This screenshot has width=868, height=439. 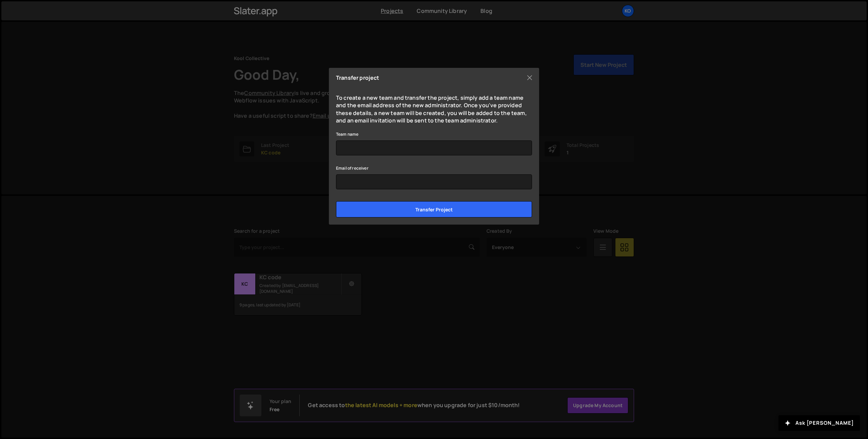 I want to click on p: To create a new team and transfer the project, simply add a team name and the email address of th..., so click(x=434, y=109).